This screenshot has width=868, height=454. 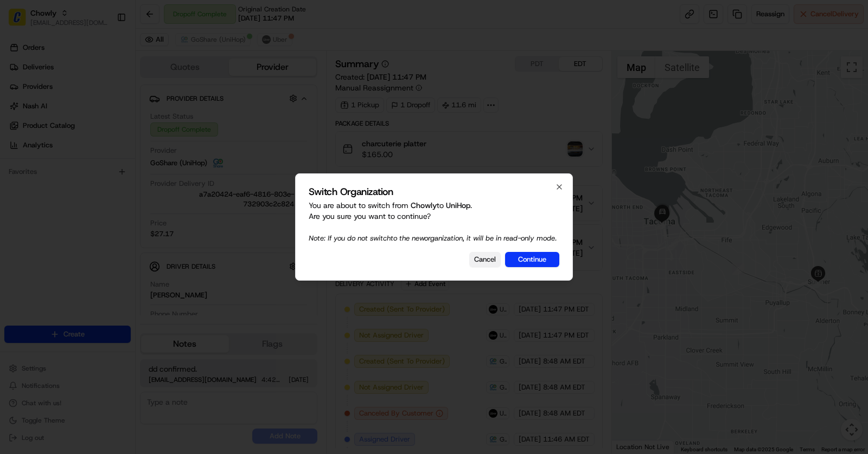 What do you see at coordinates (434, 222) in the screenshot?
I see `p: You are about to switch from to . Are you sure you want to continue?` at bounding box center [434, 222].